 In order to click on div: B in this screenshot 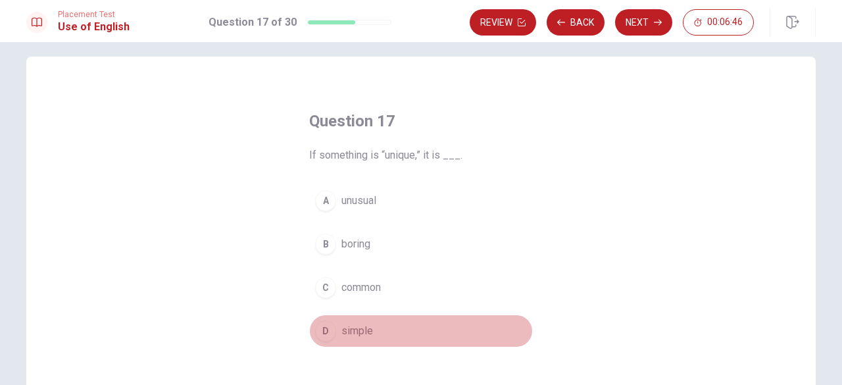, I will do `click(326, 244)`.